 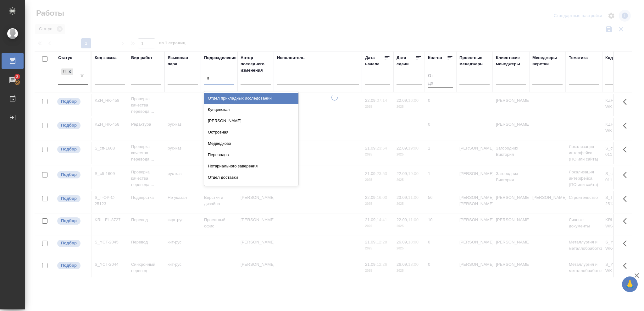 What do you see at coordinates (618, 58) in the screenshot?
I see `div: Код работы` at bounding box center [618, 58].